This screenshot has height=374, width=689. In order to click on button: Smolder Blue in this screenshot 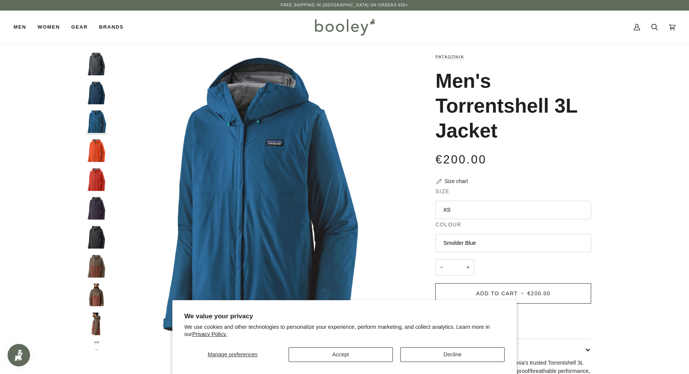, I will do `click(513, 243)`.